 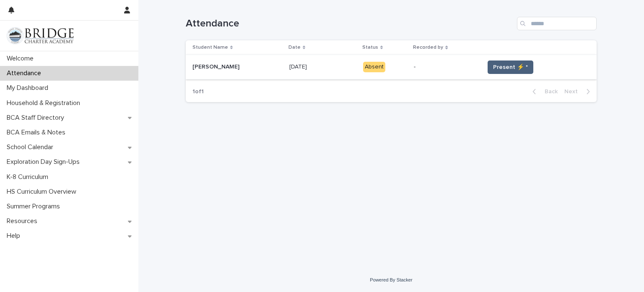 I want to click on span: Back, so click(x=549, y=91).